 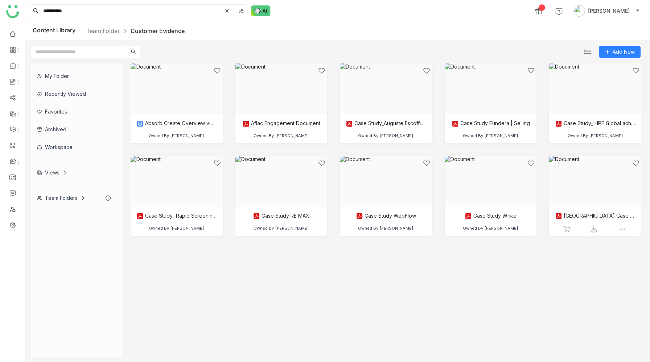 I want to click on div: Case Study Wrike, so click(x=490, y=216).